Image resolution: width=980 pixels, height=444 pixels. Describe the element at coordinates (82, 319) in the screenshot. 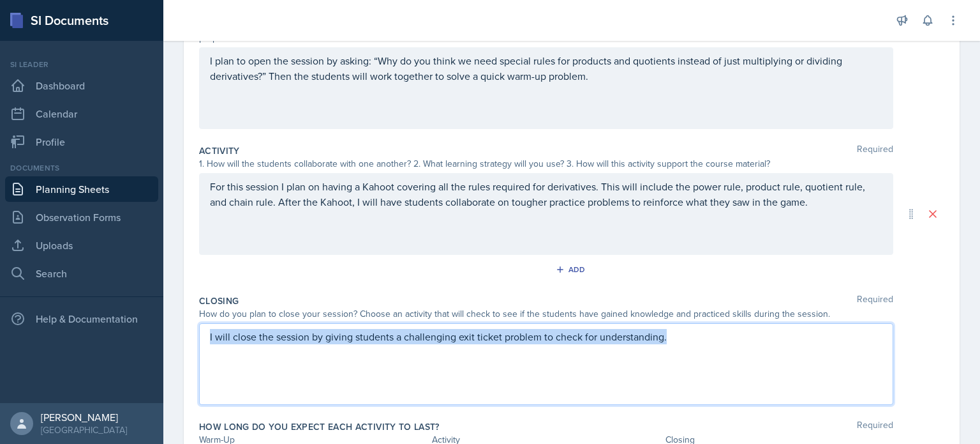

I see `div: Help & Documentation` at that location.